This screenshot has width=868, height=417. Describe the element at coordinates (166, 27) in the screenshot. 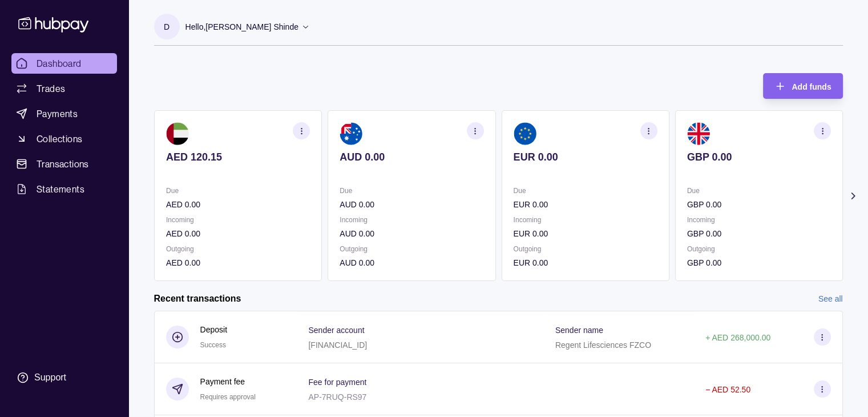

I see `p: D` at that location.